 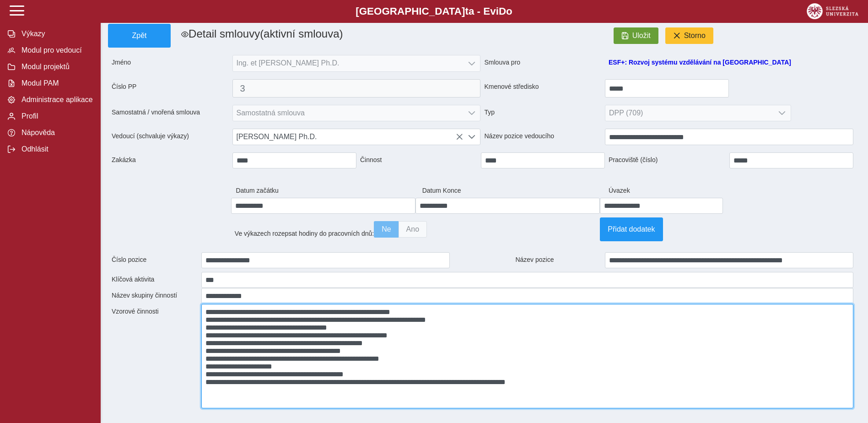 What do you see at coordinates (155, 260) in the screenshot?
I see `span: Číslo pozice` at bounding box center [155, 260].